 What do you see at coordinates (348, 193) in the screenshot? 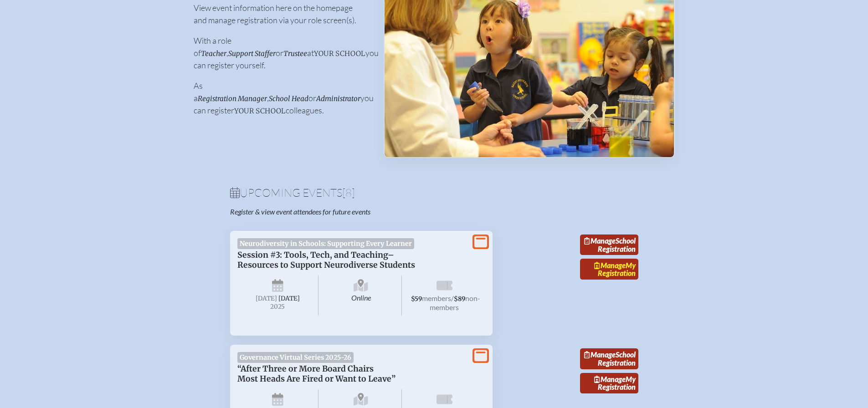
I see `span: [8]` at bounding box center [348, 193].